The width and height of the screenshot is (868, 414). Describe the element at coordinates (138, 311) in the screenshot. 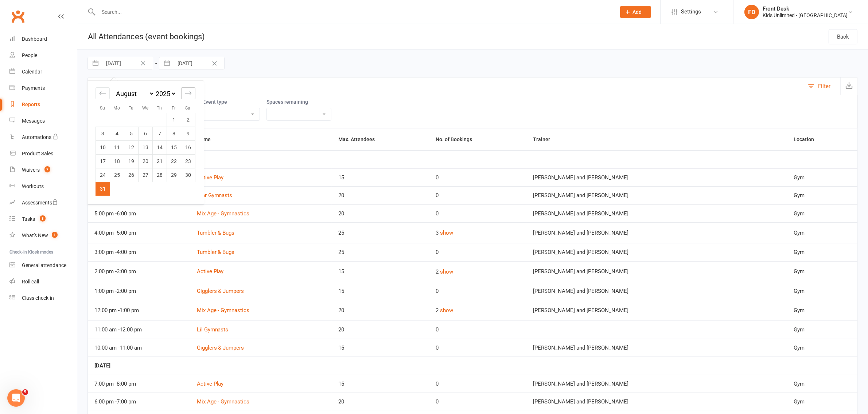

I see `div: 12:00 pm - 1:00 pm` at that location.